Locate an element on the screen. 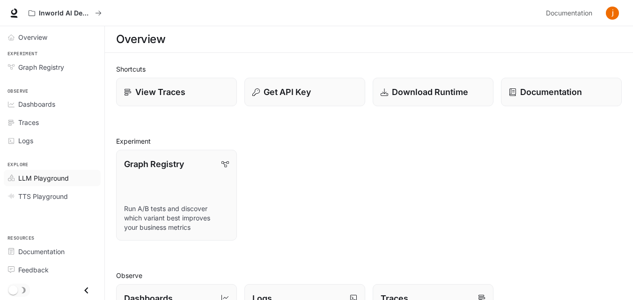  a: Feedback is located at coordinates (52, 270).